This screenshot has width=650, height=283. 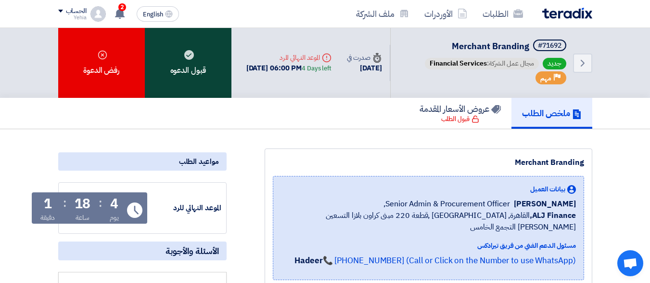 I want to click on span: Financial Services, so click(x=458, y=63).